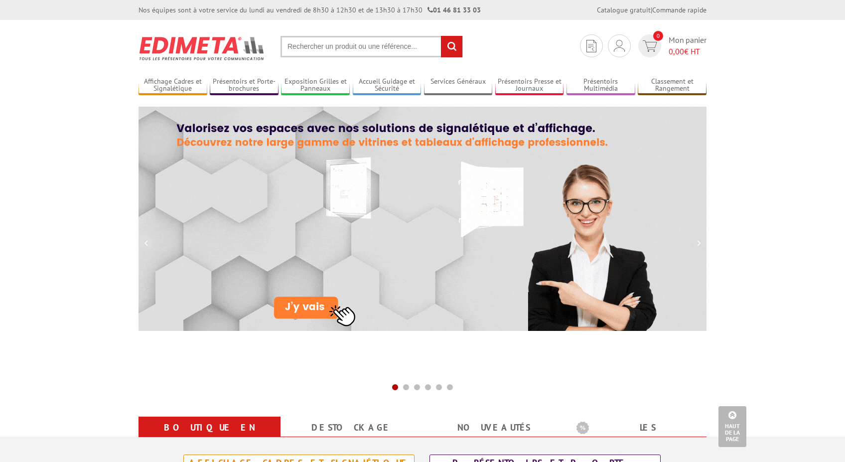  What do you see at coordinates (672, 85) in the screenshot?
I see `a: Classement et Rangement` at bounding box center [672, 85].